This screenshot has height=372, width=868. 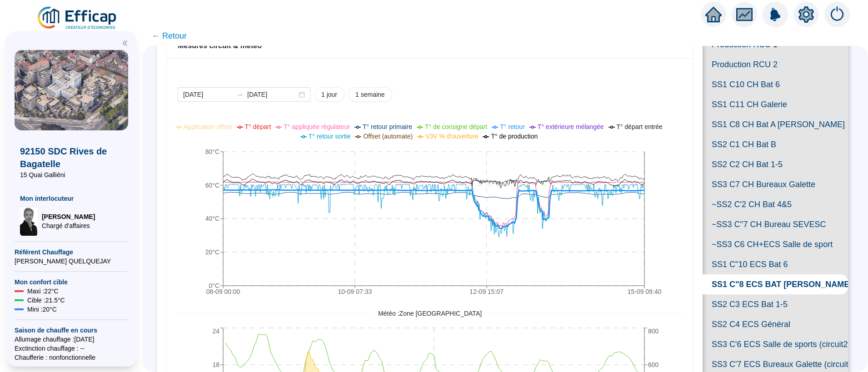 What do you see at coordinates (329, 136) in the screenshot?
I see `span: T° retour sortie` at bounding box center [329, 136].